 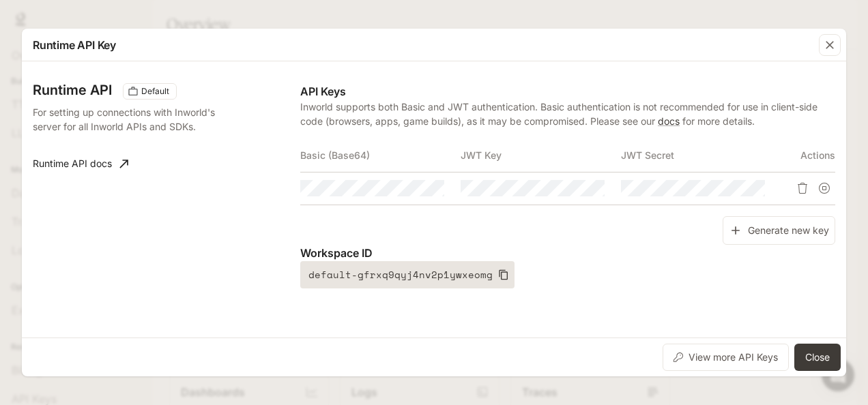 What do you see at coordinates (155, 92) in the screenshot?
I see `span: Default` at bounding box center [155, 92].